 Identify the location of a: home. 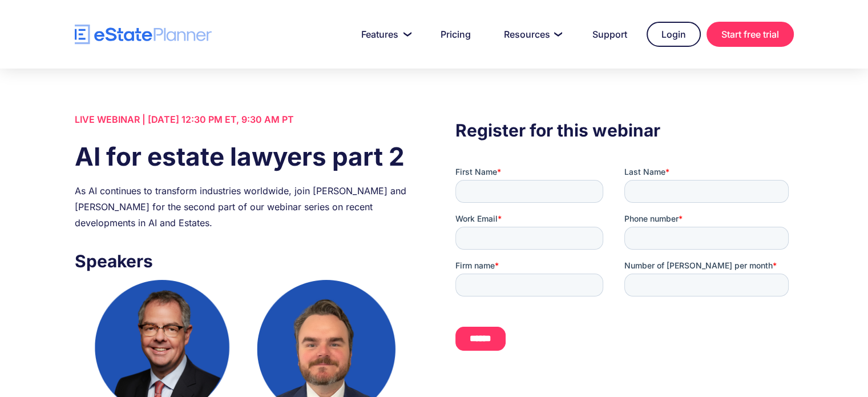
(143, 35).